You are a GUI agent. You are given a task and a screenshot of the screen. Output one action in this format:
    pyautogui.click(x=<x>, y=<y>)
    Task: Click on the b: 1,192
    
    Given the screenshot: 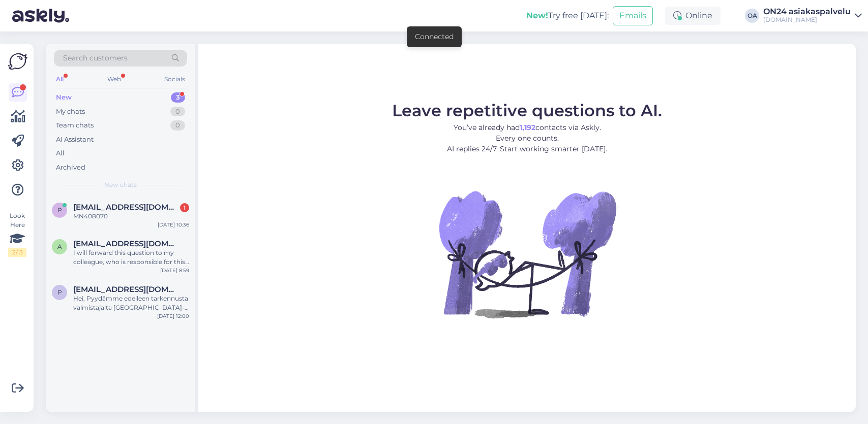 What is the action you would take?
    pyautogui.click(x=527, y=127)
    